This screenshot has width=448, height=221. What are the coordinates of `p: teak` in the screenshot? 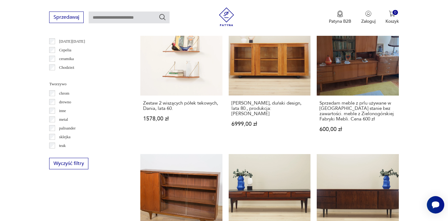 It's located at (63, 146).